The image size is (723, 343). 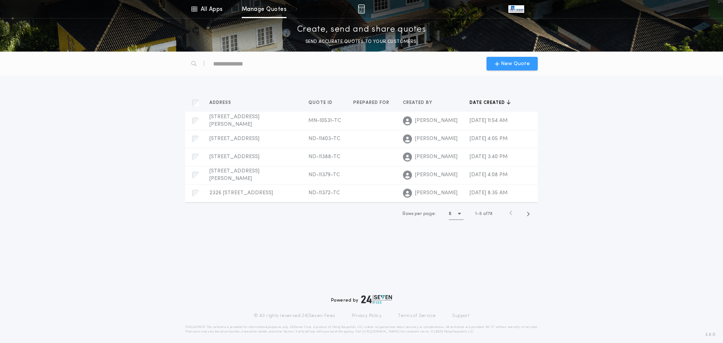 I want to click on span: Address, so click(x=221, y=103).